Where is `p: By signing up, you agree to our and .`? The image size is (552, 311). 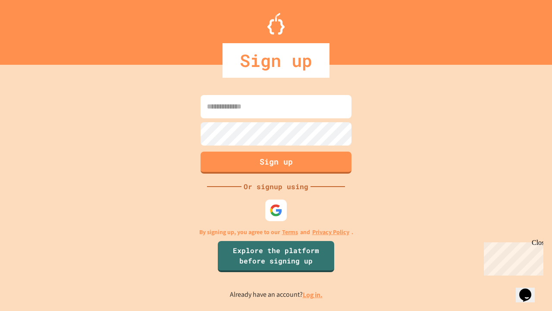
p: By signing up, you agree to our and . is located at coordinates (276, 232).